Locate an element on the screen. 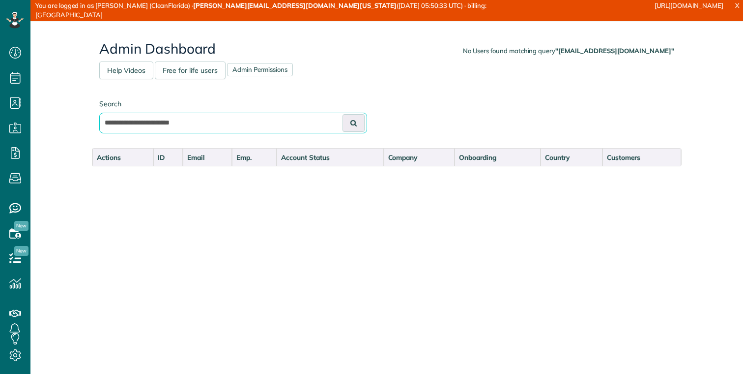 The width and height of the screenshot is (743, 374). div: Account Status is located at coordinates (330, 157).